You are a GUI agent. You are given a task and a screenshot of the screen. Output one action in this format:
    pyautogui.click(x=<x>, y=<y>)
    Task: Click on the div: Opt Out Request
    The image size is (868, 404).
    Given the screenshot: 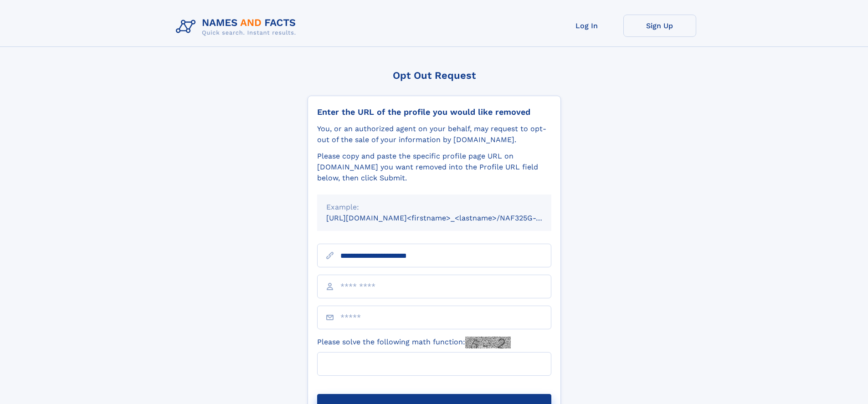 What is the action you would take?
    pyautogui.click(x=434, y=75)
    